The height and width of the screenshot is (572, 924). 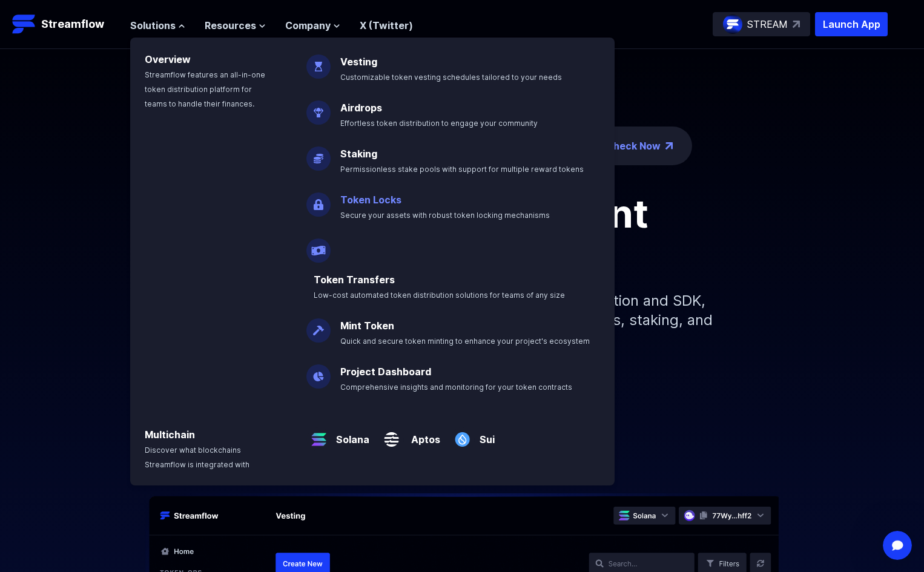 What do you see at coordinates (361, 108) in the screenshot?
I see `a: Airdrops` at bounding box center [361, 108].